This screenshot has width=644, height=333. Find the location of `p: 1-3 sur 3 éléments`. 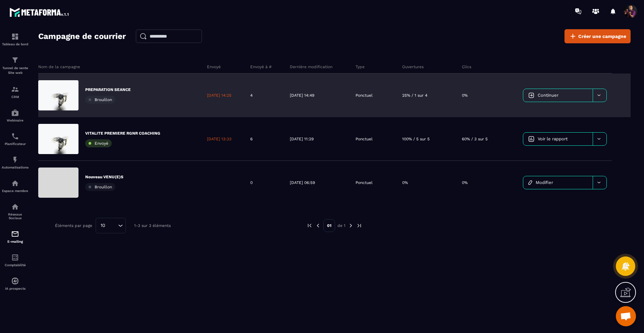

p: 1-3 sur 3 éléments is located at coordinates (152, 225).